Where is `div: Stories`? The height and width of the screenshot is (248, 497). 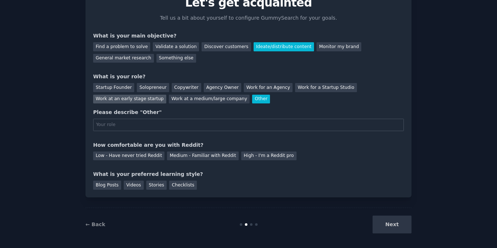
div: Stories is located at coordinates (156, 185).